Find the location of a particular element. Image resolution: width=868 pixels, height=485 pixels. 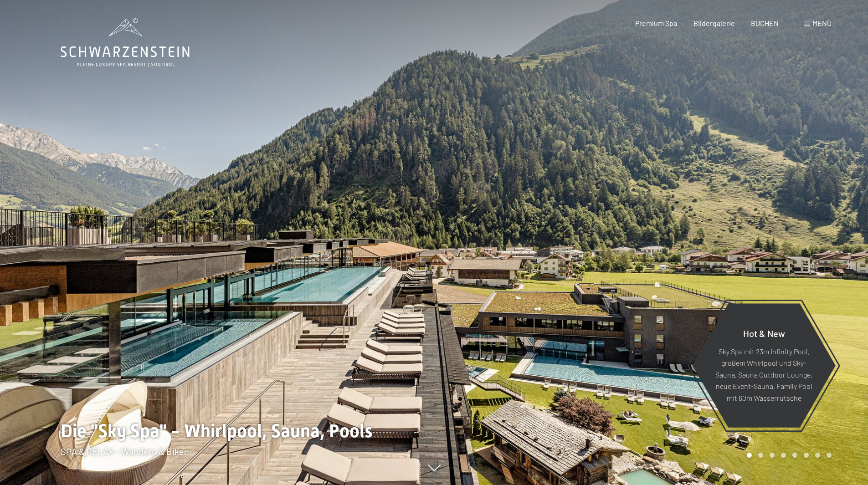

div: Carousel Page 2 is located at coordinates (761, 455).